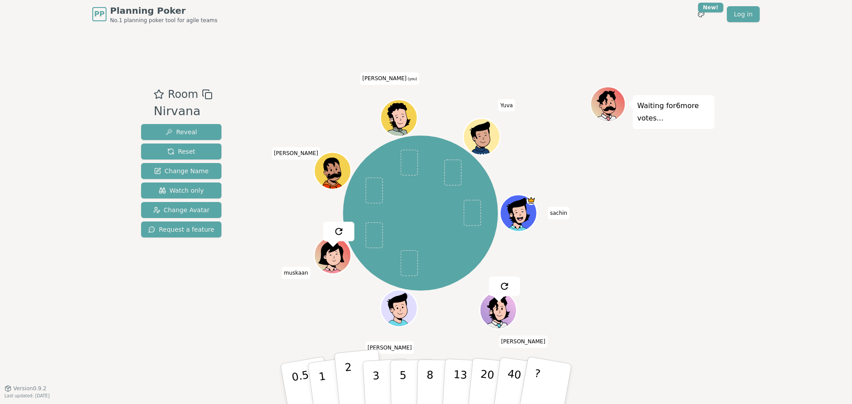  What do you see at coordinates (181, 152) in the screenshot?
I see `button: Reset` at bounding box center [181, 152].